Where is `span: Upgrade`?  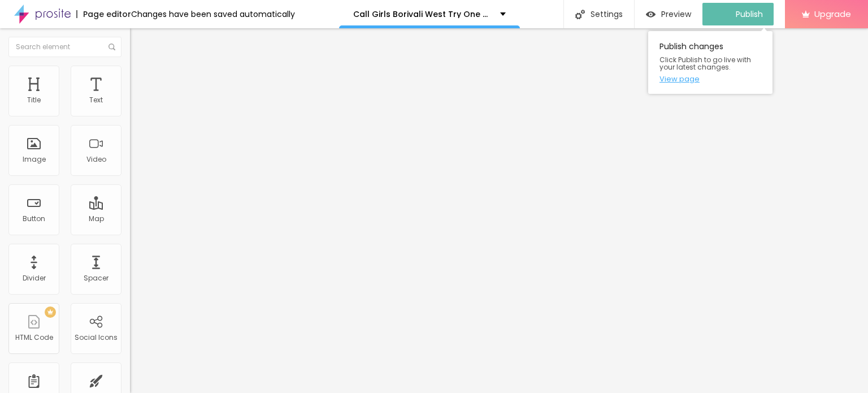 span: Upgrade is located at coordinates (833, 13).